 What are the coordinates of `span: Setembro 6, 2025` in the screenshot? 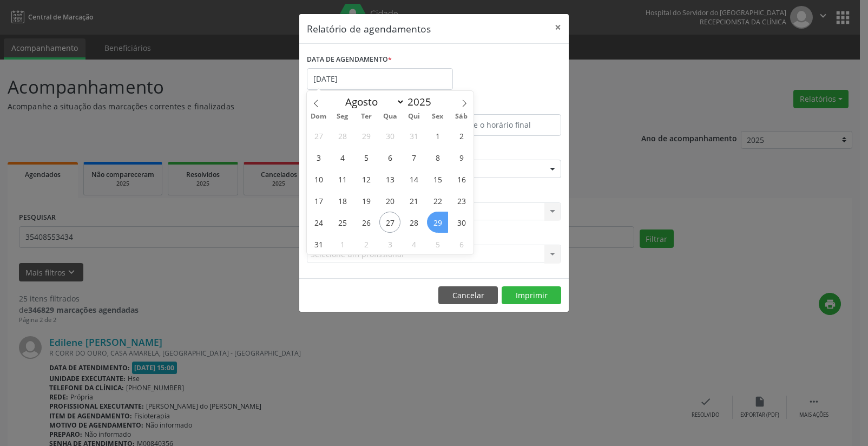 It's located at (461, 244).